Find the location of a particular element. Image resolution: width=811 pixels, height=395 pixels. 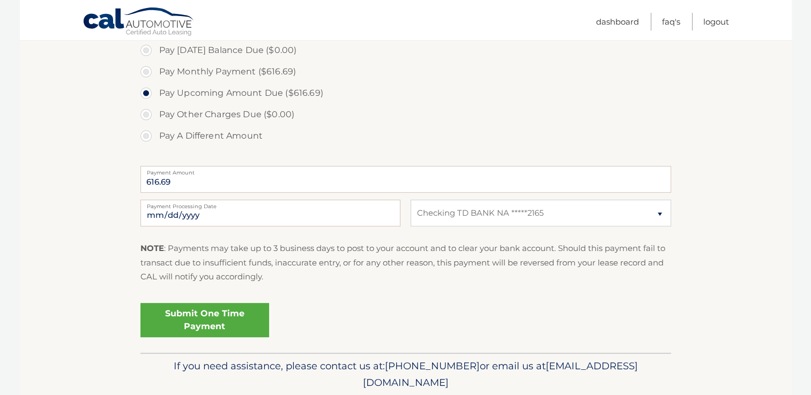

label: Payment Amount is located at coordinates (406, 170).